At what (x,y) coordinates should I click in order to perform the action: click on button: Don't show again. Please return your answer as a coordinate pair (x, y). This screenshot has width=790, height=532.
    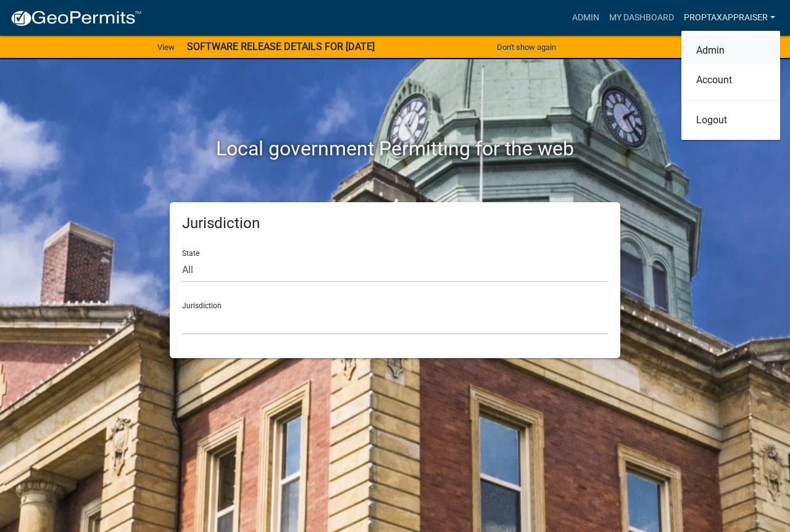
    Looking at the image, I should click on (526, 47).